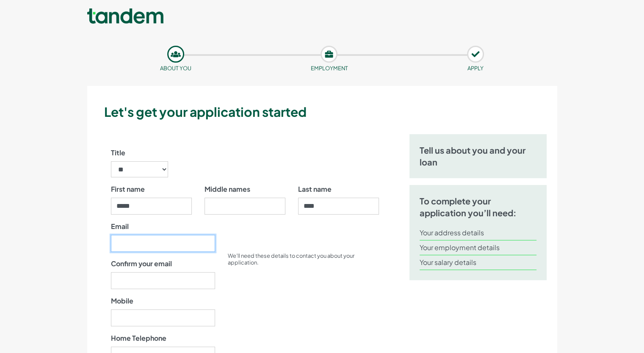 The image size is (644, 353). Describe the element at coordinates (478, 262) in the screenshot. I see `li: Your salary details` at that location.